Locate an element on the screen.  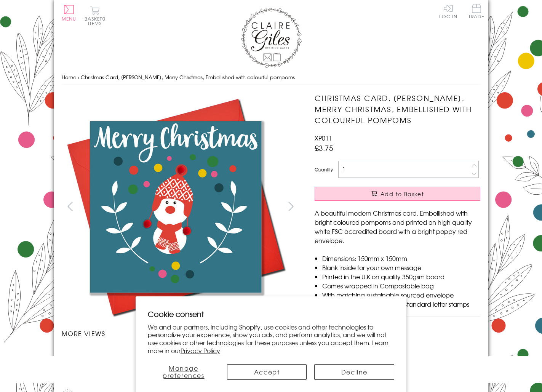
li: Blank inside for your own message is located at coordinates (401, 268).